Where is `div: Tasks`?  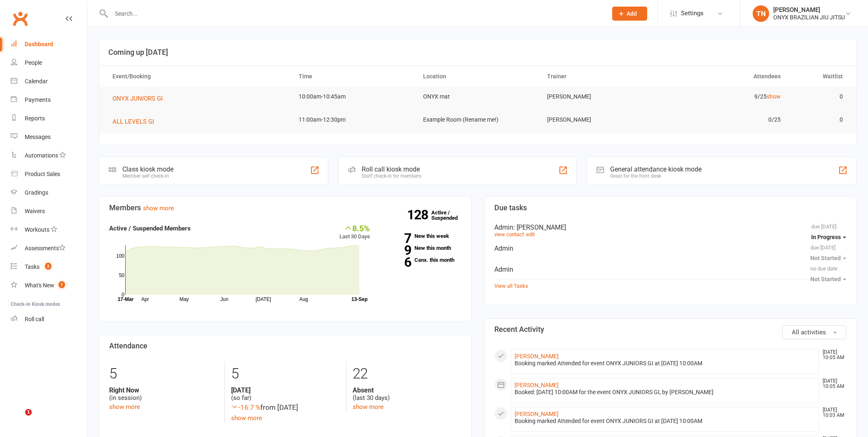
div: Tasks is located at coordinates (32, 267).